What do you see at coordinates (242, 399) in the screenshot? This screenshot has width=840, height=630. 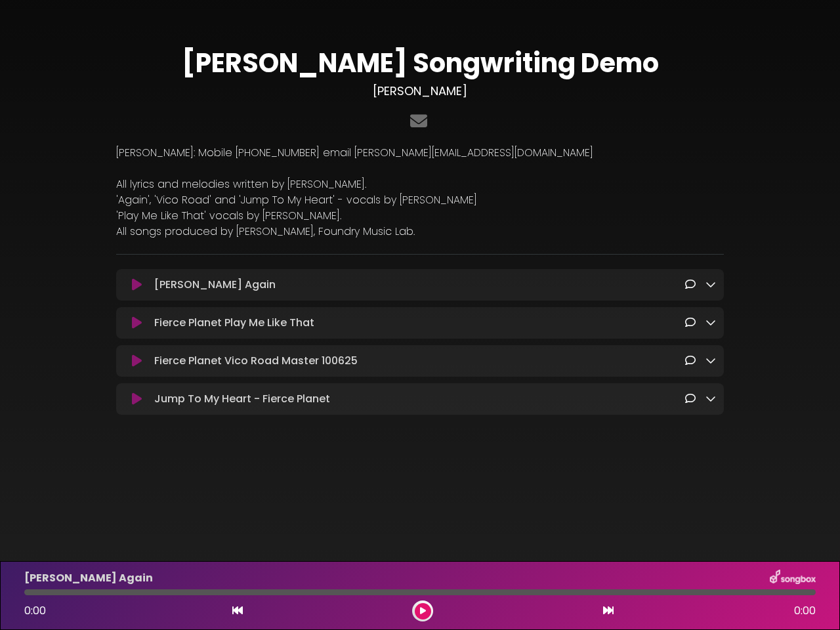 I see `p: Jump To My Heart - Fierce Planet` at bounding box center [242, 399].